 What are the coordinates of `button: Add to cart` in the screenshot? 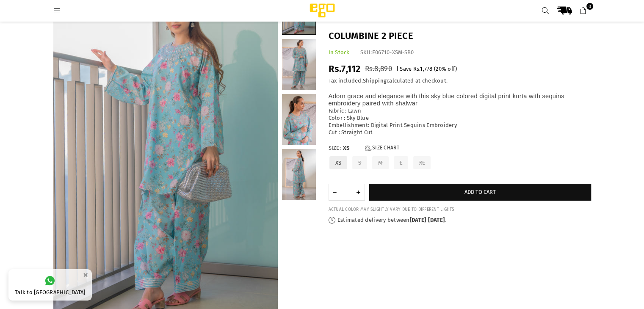 It's located at (480, 192).